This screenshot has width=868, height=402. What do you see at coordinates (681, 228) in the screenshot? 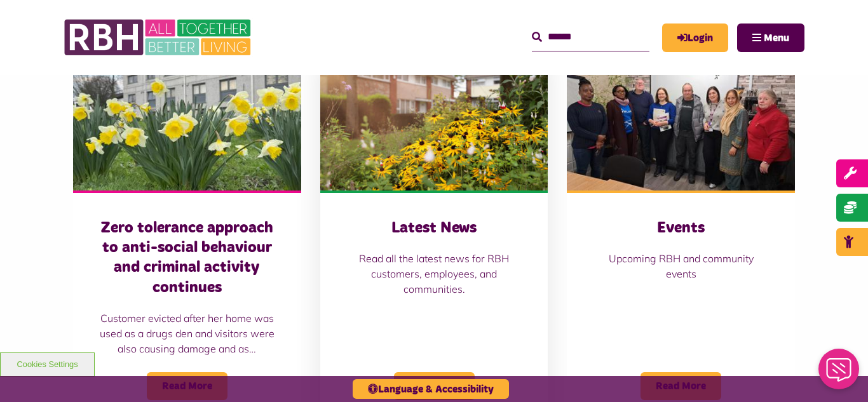
I see `h3: Events` at bounding box center [681, 228].